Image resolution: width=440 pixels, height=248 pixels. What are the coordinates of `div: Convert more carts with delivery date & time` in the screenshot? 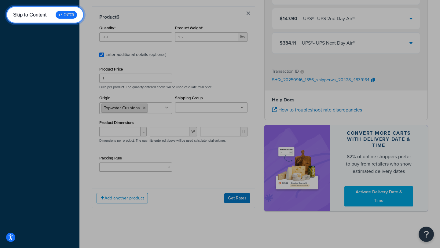 It's located at (378, 139).